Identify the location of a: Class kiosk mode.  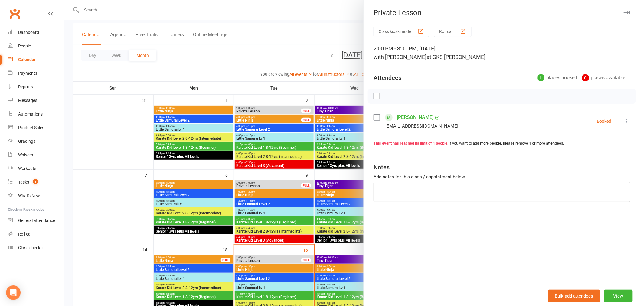
(36, 248).